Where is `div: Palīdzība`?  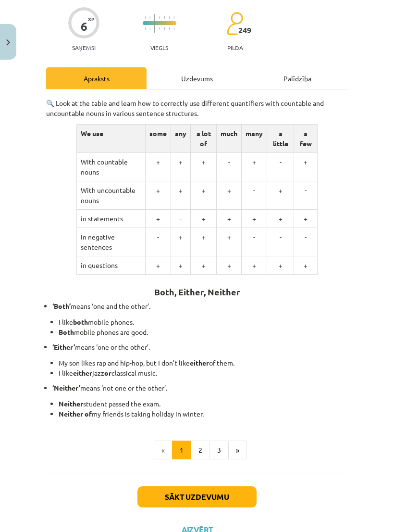
div: Palīdzība is located at coordinates (298, 78).